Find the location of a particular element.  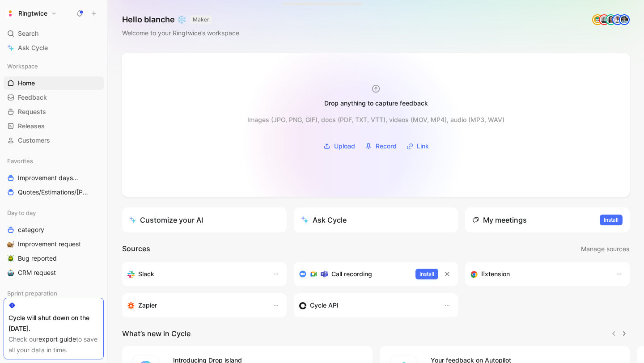

span: Link is located at coordinates (423, 146).